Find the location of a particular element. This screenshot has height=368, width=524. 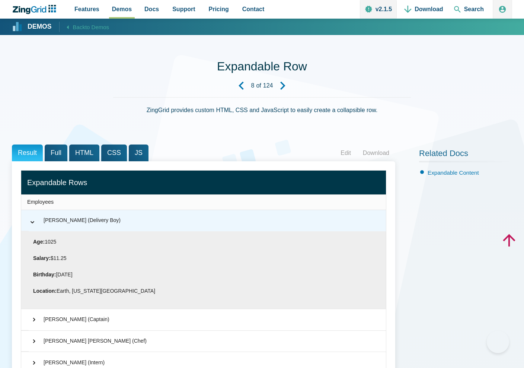

a: ZingChart Logo. Click to return to the homepage is located at coordinates (36, 9).